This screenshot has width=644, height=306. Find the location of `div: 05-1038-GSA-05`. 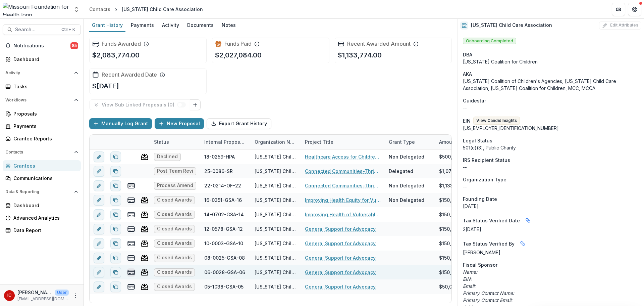

div: 05-1038-GSA-05 is located at coordinates (224, 286).